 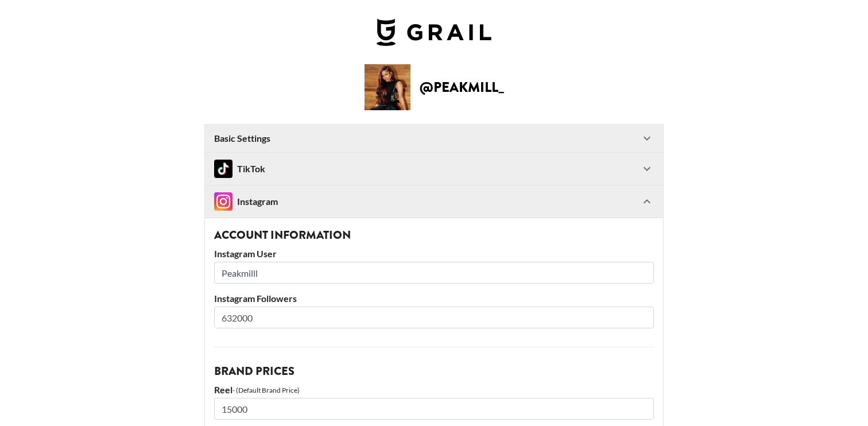 I want to click on div: Instagram, so click(x=246, y=201).